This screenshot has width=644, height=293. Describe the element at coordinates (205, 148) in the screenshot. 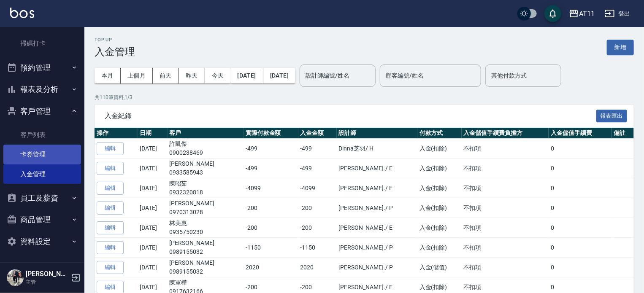

I see `td: 許凱傑` at that location.